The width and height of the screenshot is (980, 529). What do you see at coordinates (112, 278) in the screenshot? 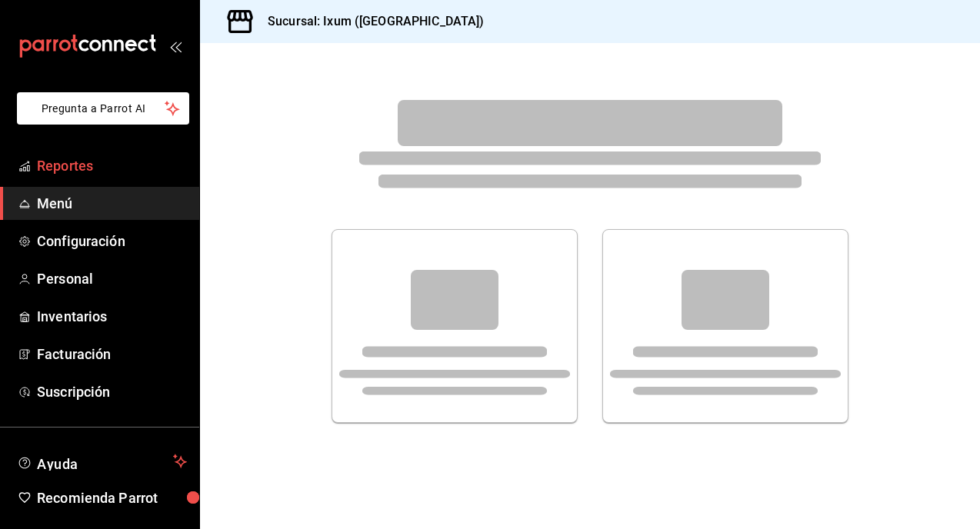
I see `span: Personal` at bounding box center [112, 278].